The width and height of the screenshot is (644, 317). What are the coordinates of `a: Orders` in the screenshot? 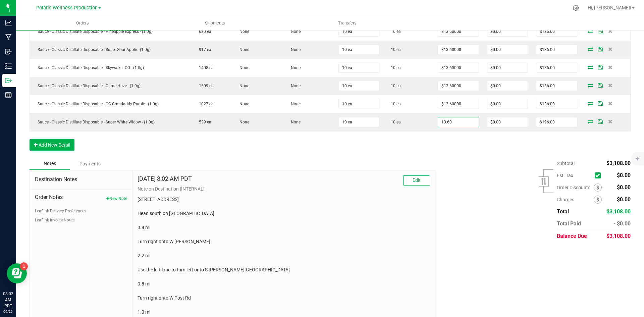 It's located at (82, 23).